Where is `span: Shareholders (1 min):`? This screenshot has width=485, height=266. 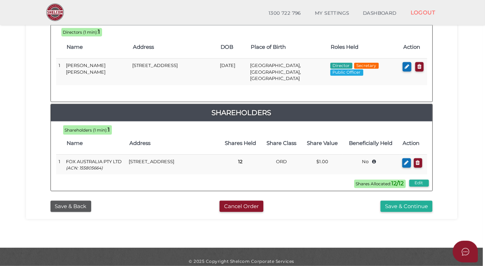
span: Shareholders (1 min): is located at coordinates (86, 130).